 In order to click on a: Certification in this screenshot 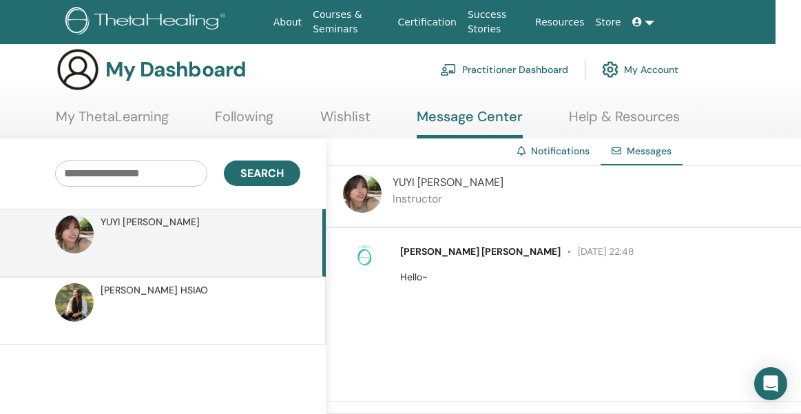, I will do `click(426, 22)`.